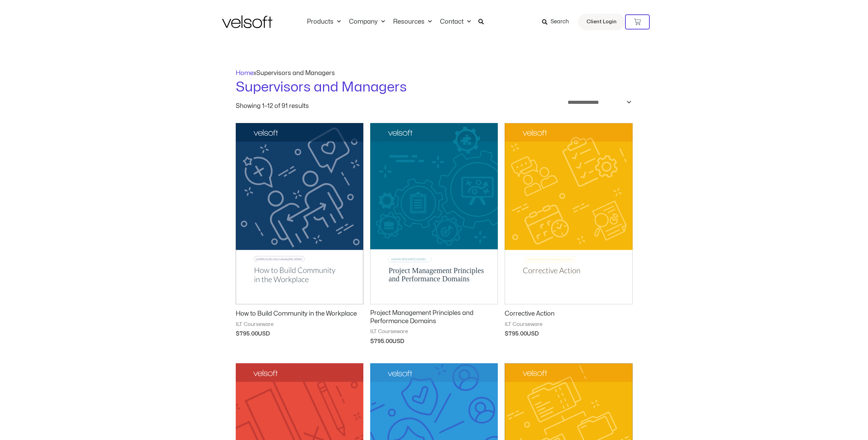 Image resolution: width=868 pixels, height=440 pixels. Describe the element at coordinates (247, 22) in the screenshot. I see `img: Velsoft Training Materials` at that location.